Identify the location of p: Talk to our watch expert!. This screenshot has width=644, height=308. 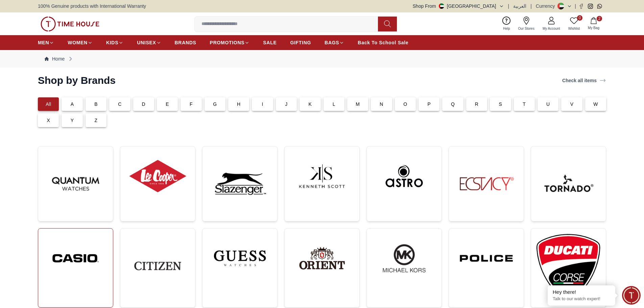
(582, 299).